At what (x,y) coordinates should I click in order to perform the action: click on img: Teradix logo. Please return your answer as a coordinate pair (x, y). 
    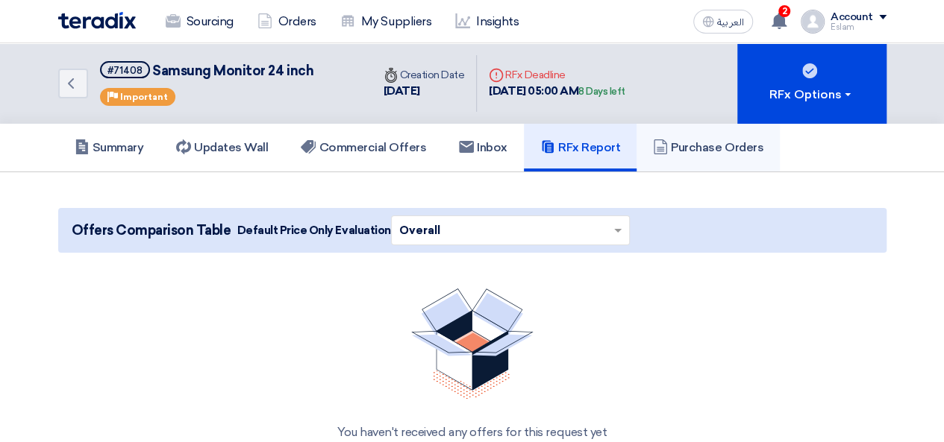
    Looking at the image, I should click on (97, 20).